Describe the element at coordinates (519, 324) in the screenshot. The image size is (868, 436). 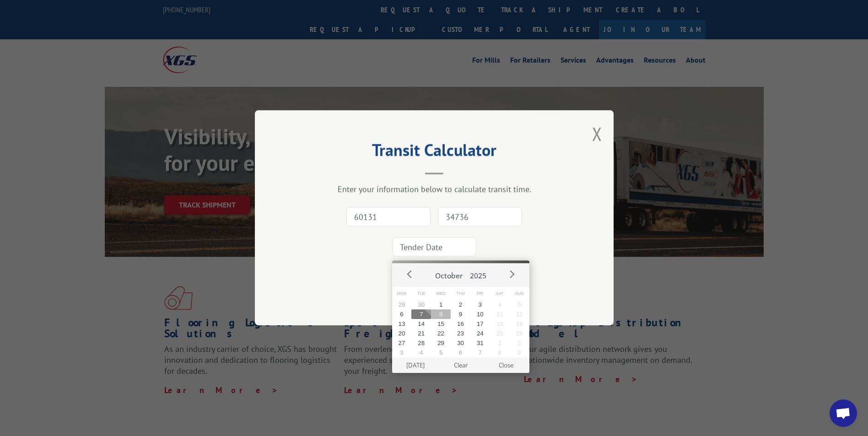
I see `button: 19` at that location.